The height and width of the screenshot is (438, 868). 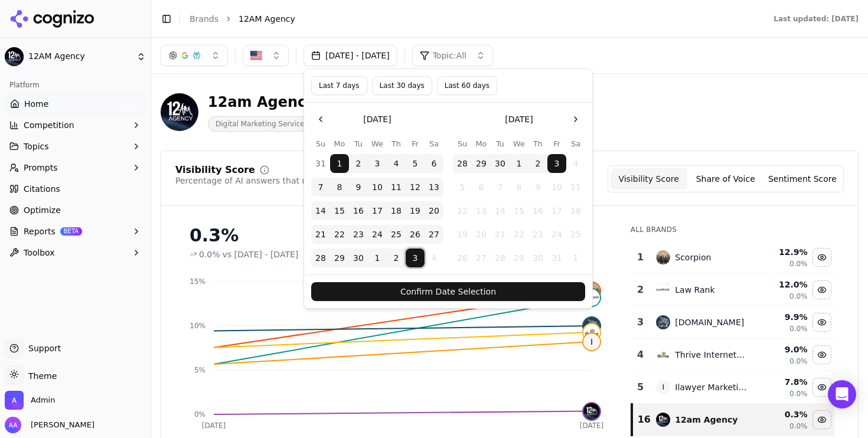 I want to click on tspan: 15%, so click(x=197, y=281).